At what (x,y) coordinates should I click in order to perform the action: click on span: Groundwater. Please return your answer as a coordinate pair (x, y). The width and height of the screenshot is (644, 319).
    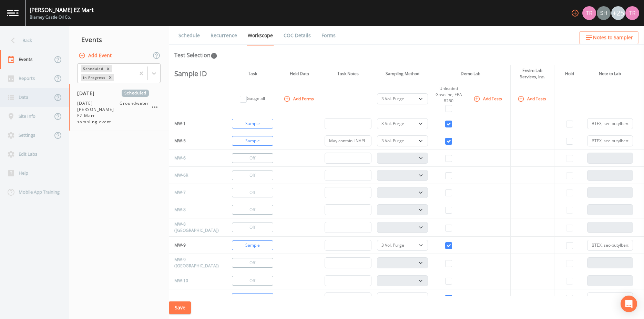
    Looking at the image, I should click on (134, 113).